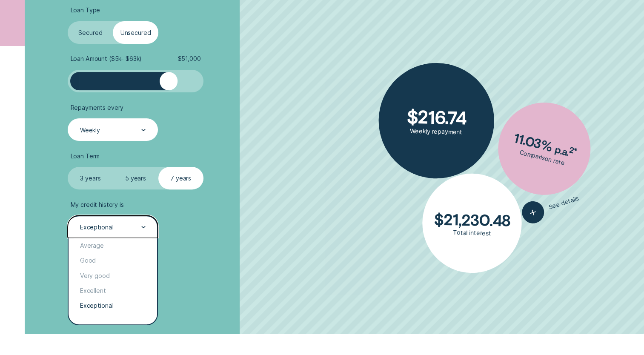  Describe the element at coordinates (106, 58) in the screenshot. I see `span: Loan Amount ( $5k - $63k )` at that location.